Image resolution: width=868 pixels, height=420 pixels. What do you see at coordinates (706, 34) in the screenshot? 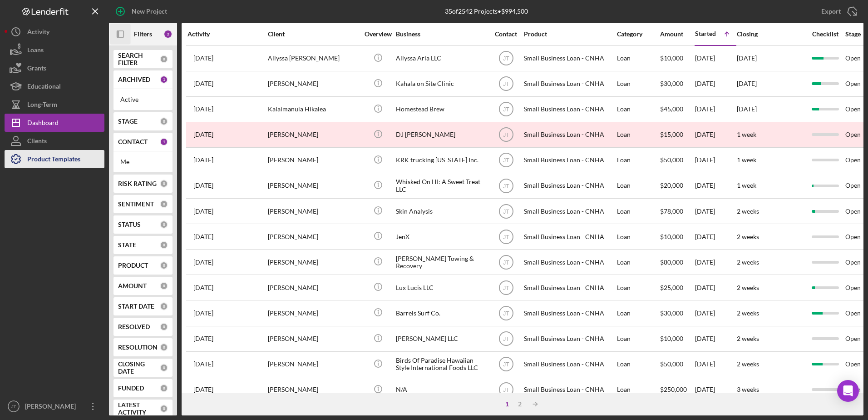
I see `div: Started` at bounding box center [706, 34].